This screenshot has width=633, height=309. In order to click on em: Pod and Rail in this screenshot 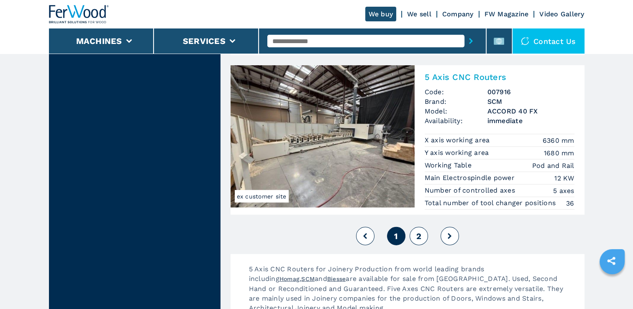, I will do `click(554, 165)`.